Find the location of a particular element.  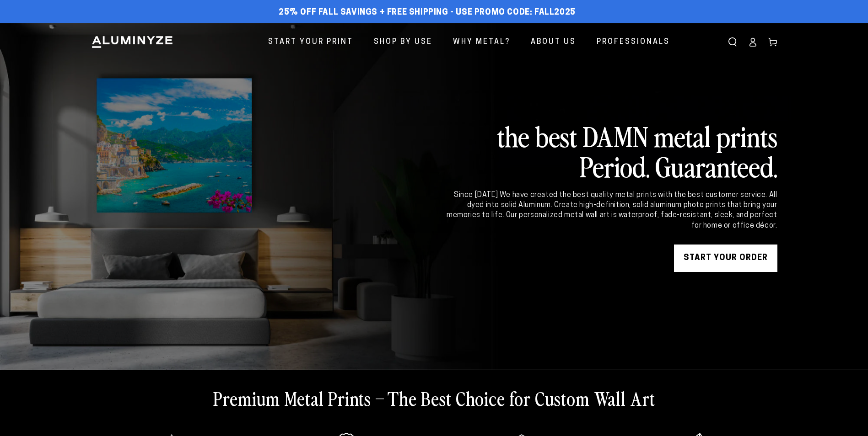

a: Professionals is located at coordinates (634, 42).